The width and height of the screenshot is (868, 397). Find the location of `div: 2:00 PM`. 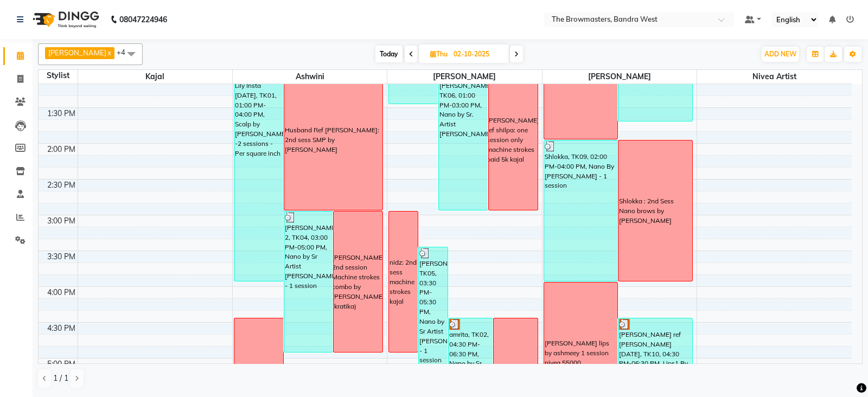

div: 2:00 PM is located at coordinates (61, 149).